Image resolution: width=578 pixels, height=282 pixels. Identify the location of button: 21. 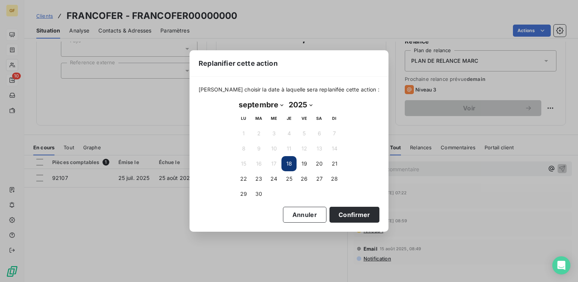
(334, 164).